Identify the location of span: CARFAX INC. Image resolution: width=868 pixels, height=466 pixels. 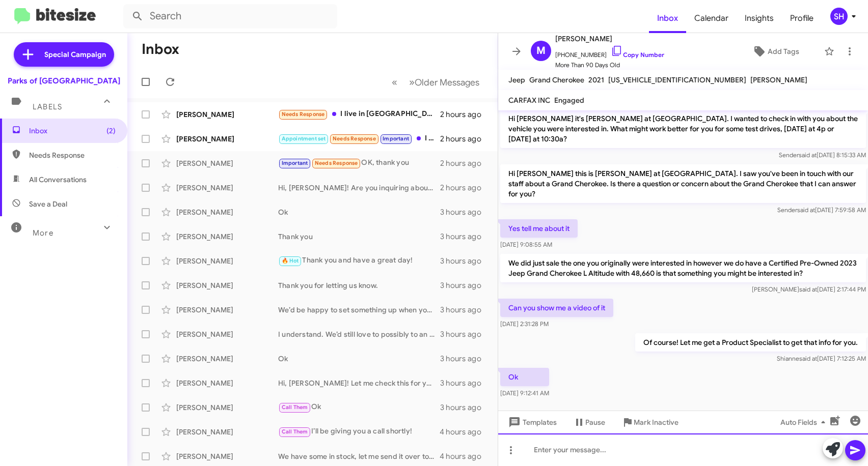
(529, 101).